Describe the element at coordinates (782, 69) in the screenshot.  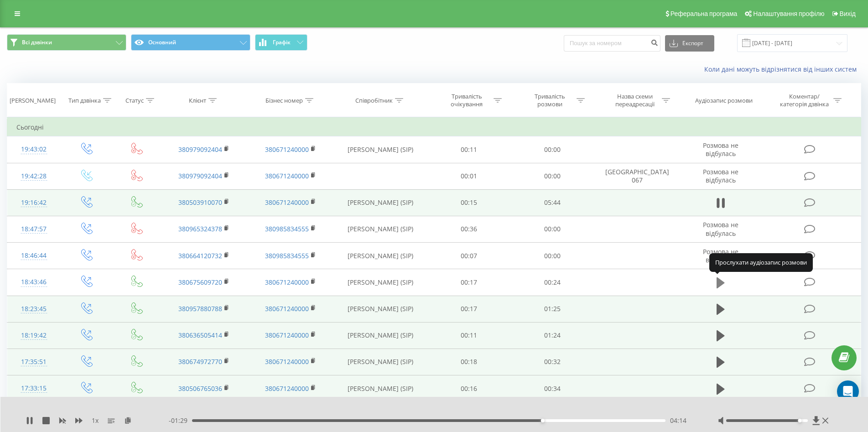
I see `a: Коли дані можуть відрізнятися вiд інших систем` at that location.